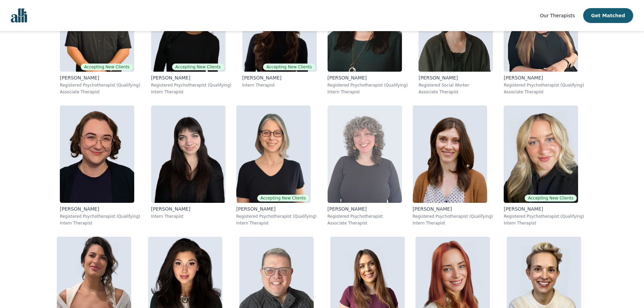  I want to click on img: Rose_Willow, so click(97, 154).